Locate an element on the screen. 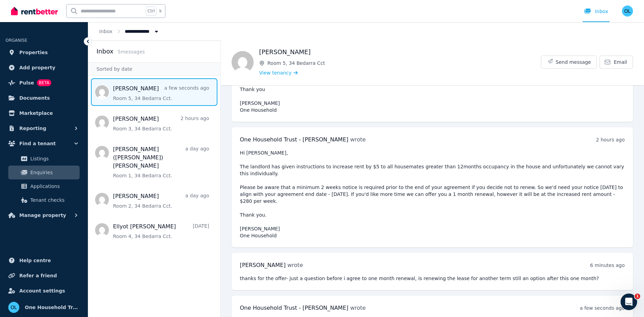 Image resolution: width=644 pixels, height=317 pixels. a: Marketplace is located at coordinates (44, 113).